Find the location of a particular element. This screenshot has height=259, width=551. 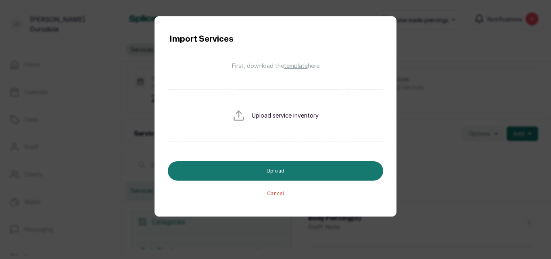

p: Upload service inventory is located at coordinates (285, 115).